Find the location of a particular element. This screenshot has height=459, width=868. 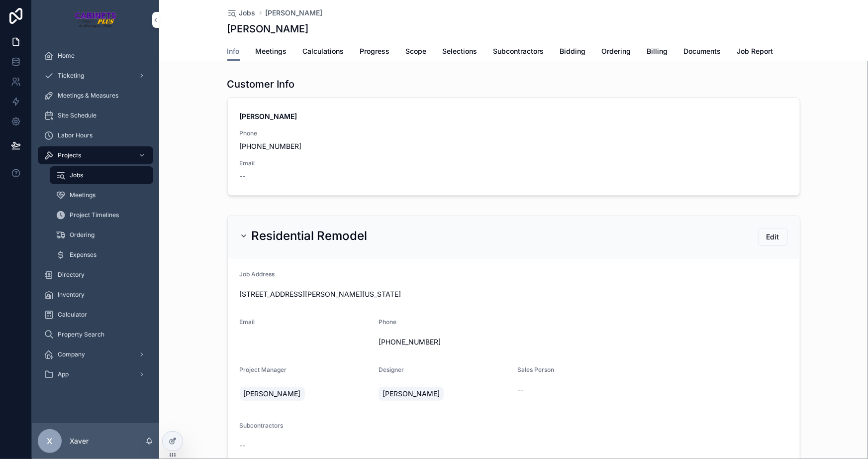

p: Xaver is located at coordinates (79, 441).